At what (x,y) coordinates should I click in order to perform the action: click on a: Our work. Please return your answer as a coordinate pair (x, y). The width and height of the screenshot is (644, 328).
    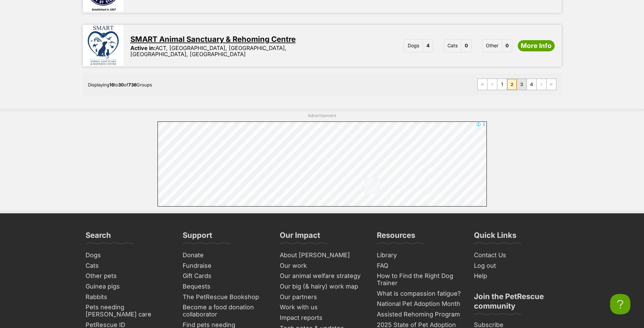
    Looking at the image, I should click on (322, 266).